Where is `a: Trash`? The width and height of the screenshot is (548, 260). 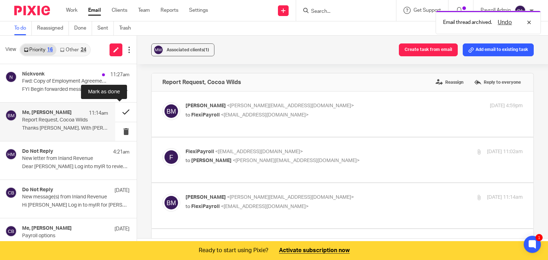 a: Trash is located at coordinates (128, 28).